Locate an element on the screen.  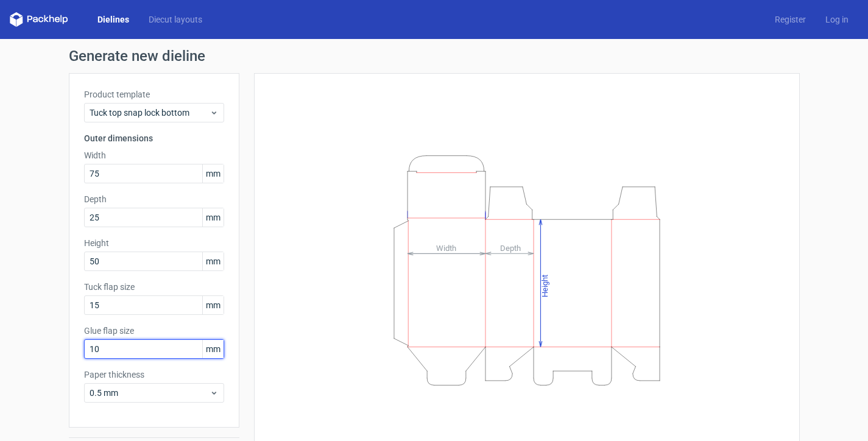
span: Tuck top snap lock bottom is located at coordinates (149, 113).